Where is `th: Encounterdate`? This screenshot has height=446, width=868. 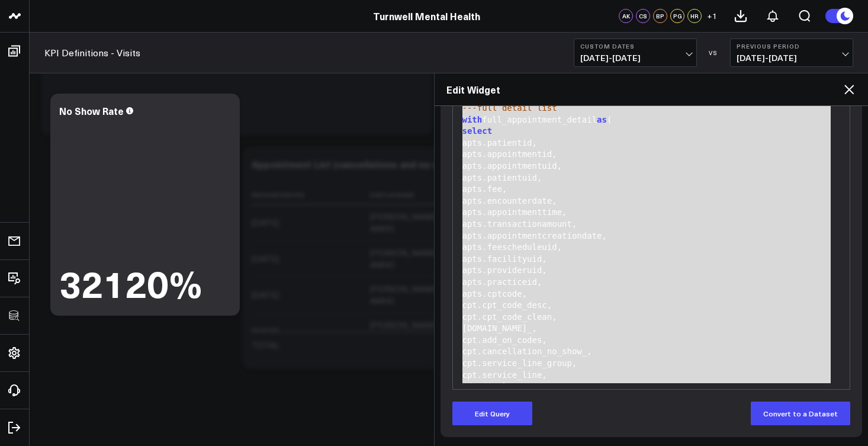
th: Encounterdate is located at coordinates (311, 191).